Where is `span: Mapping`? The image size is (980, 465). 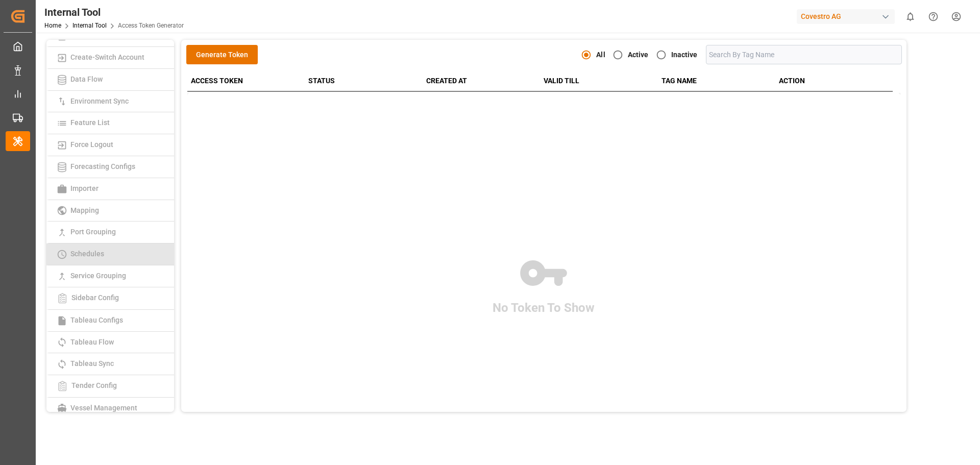 span: Mapping is located at coordinates (84, 210).